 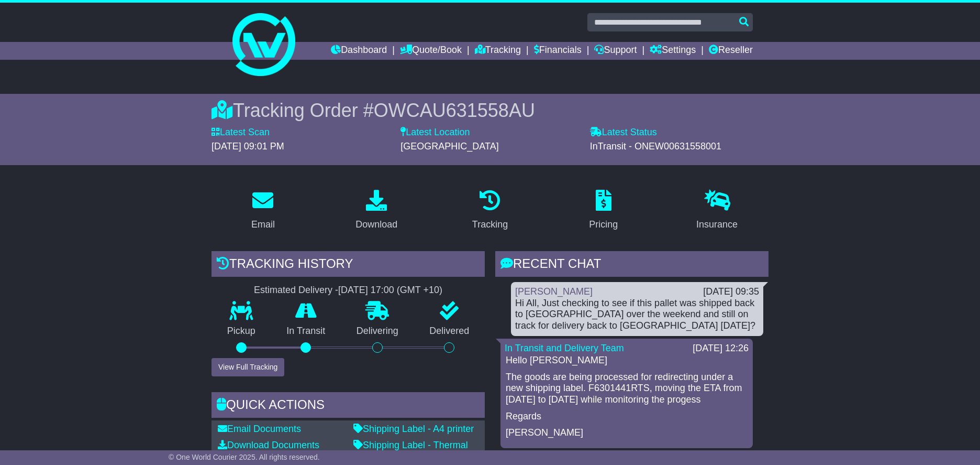 I want to click on span: OWCAU631558AU, so click(x=454, y=110).